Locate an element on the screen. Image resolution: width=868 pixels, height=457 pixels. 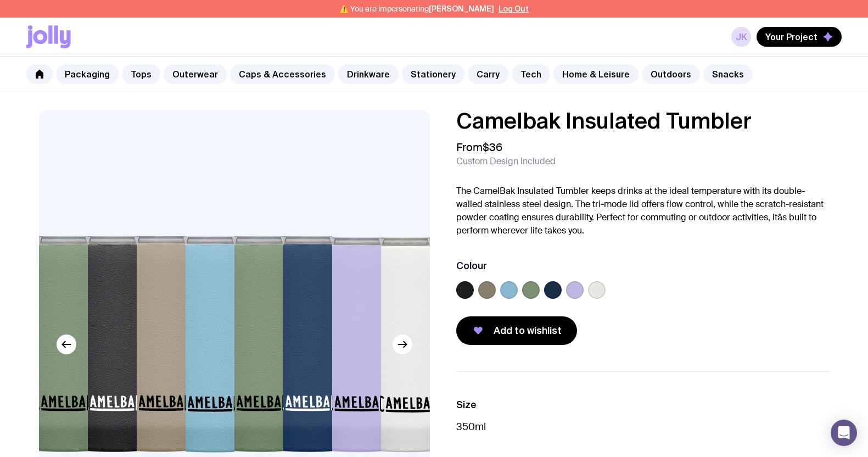
a: Outdoors is located at coordinates (671, 74).